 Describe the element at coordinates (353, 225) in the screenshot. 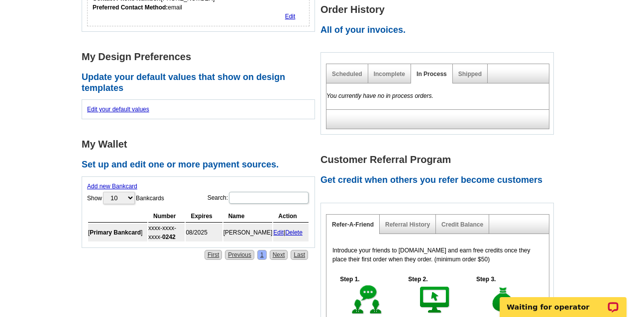

I see `a: Refer-A-Friend` at that location.